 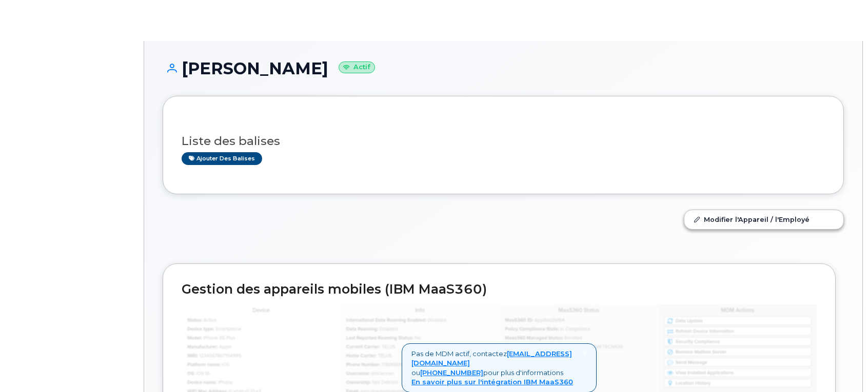 What do you see at coordinates (356, 67) in the screenshot?
I see `small: Actif` at bounding box center [356, 67].